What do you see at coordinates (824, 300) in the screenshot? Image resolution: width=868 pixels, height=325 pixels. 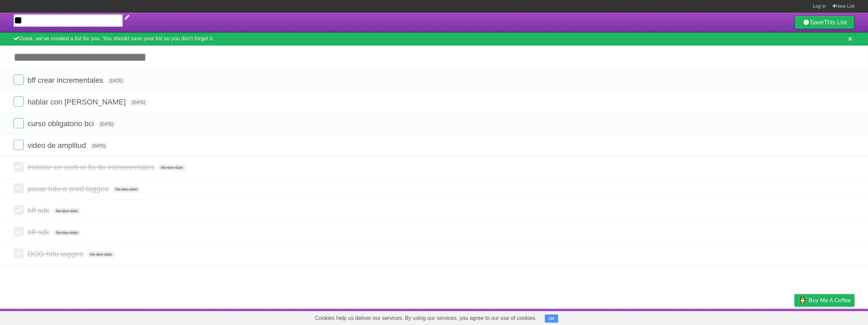 I see `a: Buy me a coffee` at bounding box center [824, 300].